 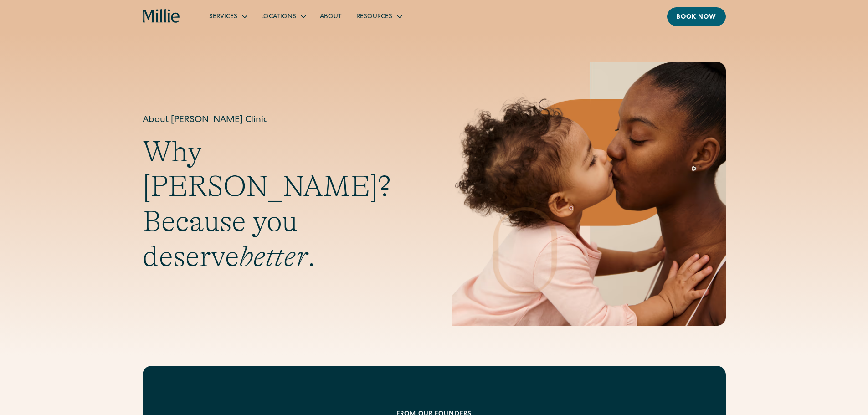 I want to click on a: About, so click(x=331, y=16).